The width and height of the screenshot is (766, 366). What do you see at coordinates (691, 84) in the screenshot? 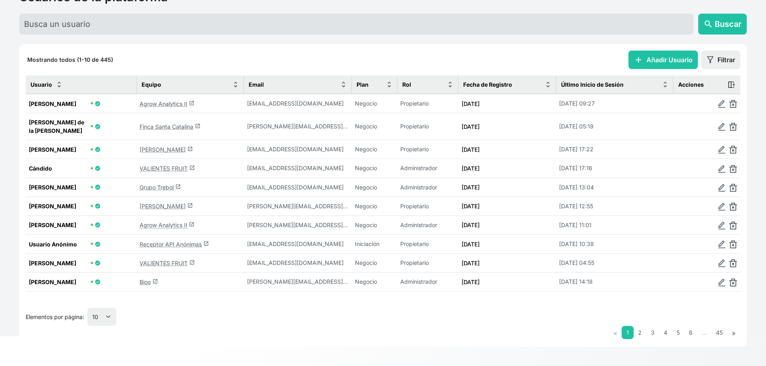
I see `span: Acciones` at bounding box center [691, 84].